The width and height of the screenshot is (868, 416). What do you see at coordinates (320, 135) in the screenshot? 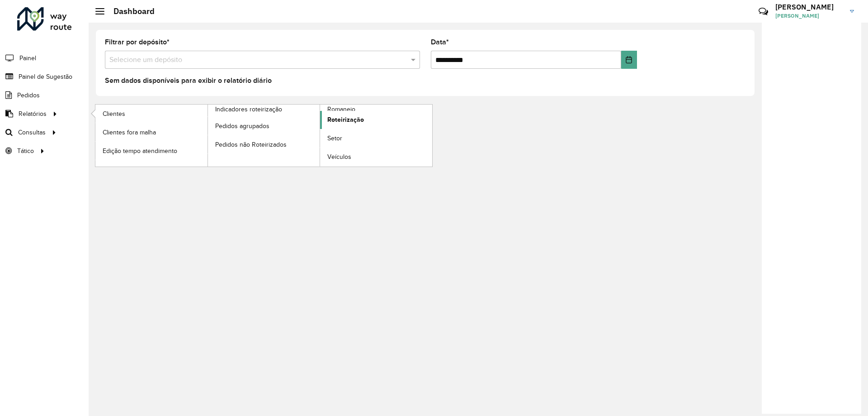
I see `a: Romaneio` at bounding box center [320, 135].